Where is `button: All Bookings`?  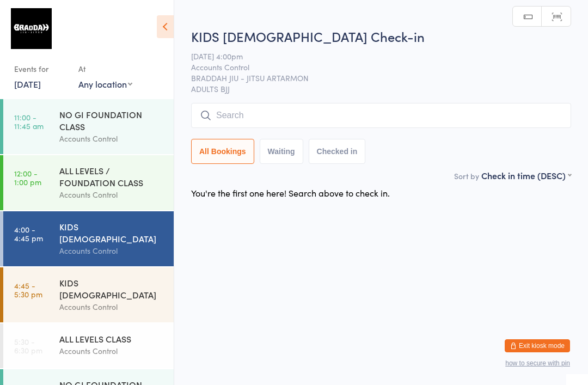 button: All Bookings is located at coordinates (223, 152).